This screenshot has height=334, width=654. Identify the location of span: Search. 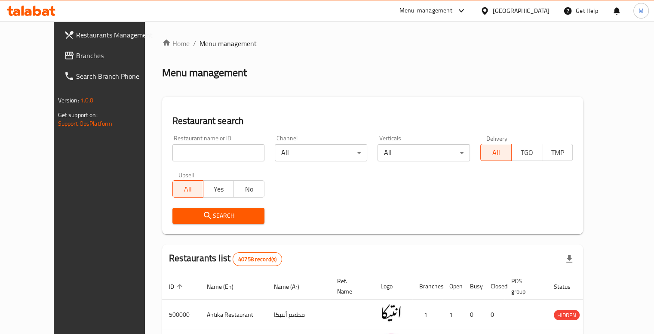
(218, 215).